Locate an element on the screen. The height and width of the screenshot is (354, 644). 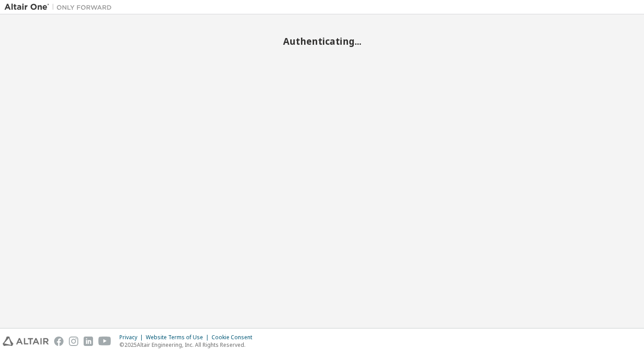
img: Altair One is located at coordinates (61, 7).